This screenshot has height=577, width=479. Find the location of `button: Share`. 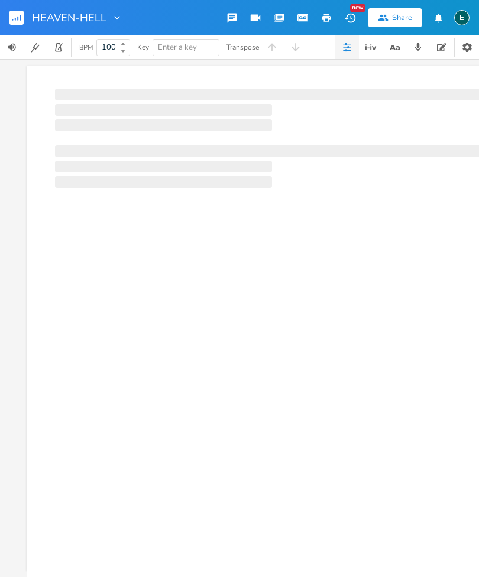

button: Share is located at coordinates (395, 18).